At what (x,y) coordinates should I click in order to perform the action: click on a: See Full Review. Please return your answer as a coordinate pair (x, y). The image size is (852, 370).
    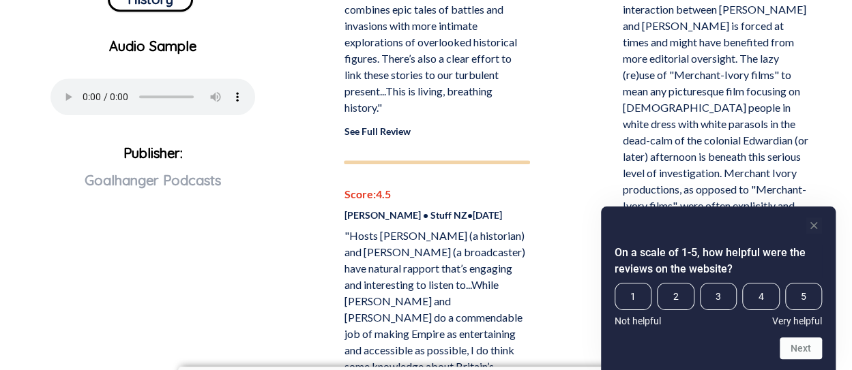
    Looking at the image, I should click on (376, 131).